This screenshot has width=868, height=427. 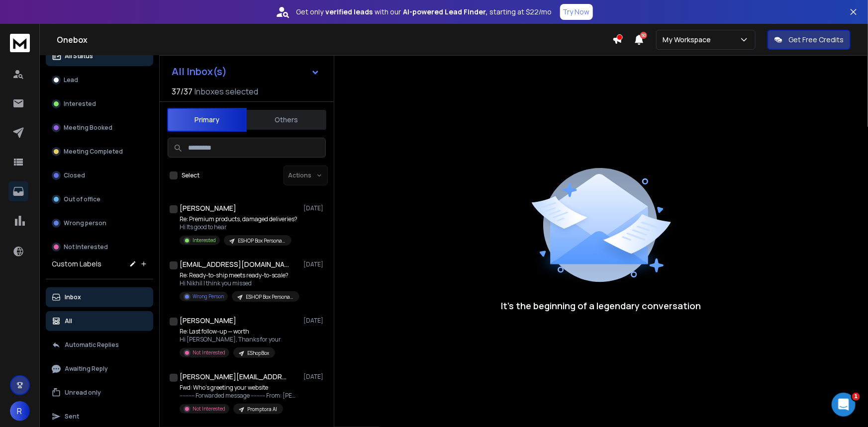 I want to click on button: Automatic Replies, so click(x=100, y=345).